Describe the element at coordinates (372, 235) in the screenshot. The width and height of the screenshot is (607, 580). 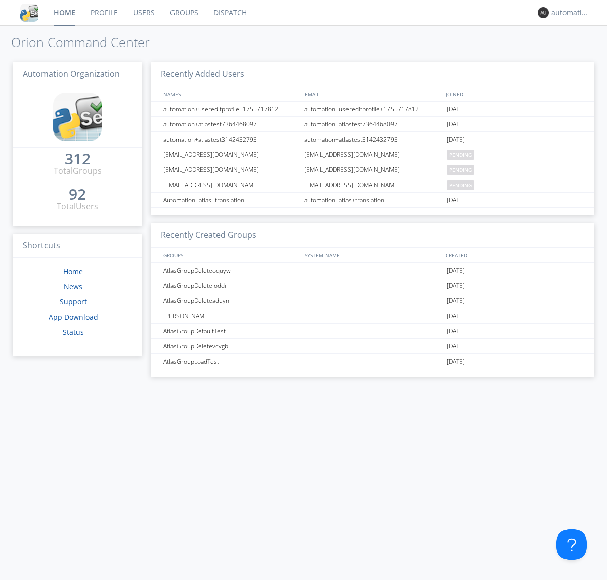
I see `h3: Recently Created Groups` at that location.